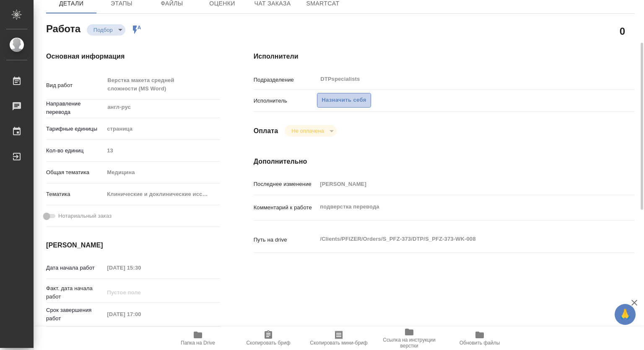  Describe the element at coordinates (286, 240) in the screenshot. I see `p: Путь на drive` at that location.